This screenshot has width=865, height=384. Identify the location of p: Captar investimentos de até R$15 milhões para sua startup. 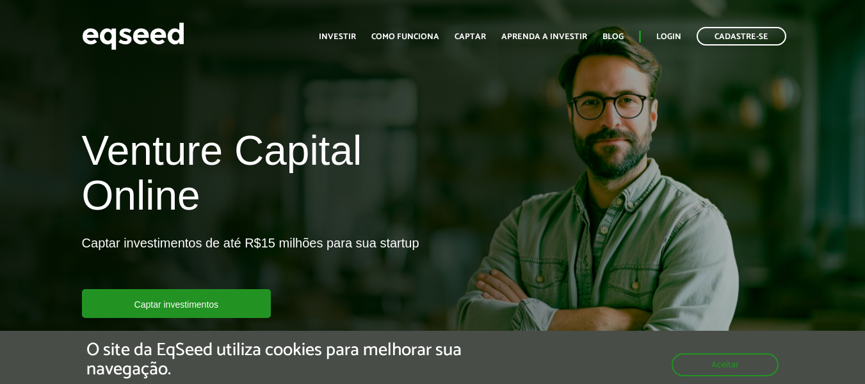
(250, 262).